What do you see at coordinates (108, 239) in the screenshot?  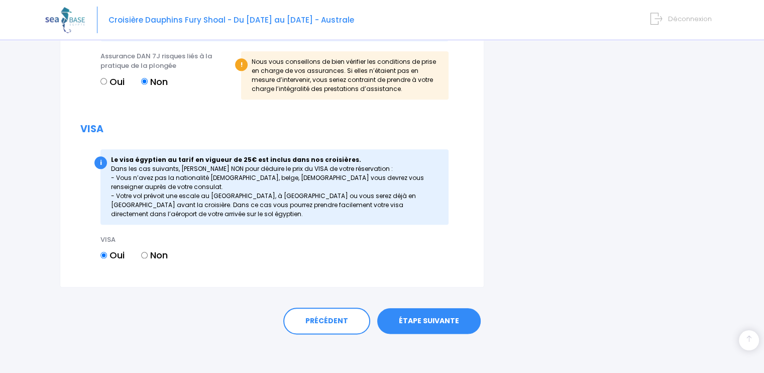 I see `span: VISA` at bounding box center [108, 239].